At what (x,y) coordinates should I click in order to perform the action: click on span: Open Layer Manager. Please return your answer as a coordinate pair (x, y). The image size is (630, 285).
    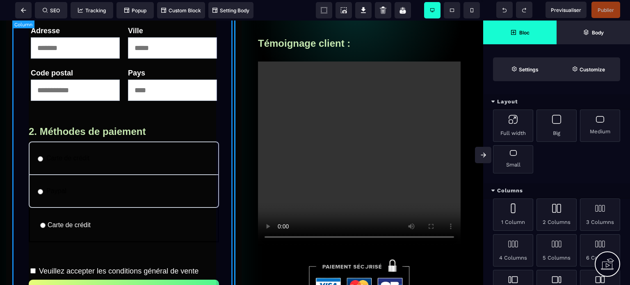
    Looking at the image, I should click on (593, 32).